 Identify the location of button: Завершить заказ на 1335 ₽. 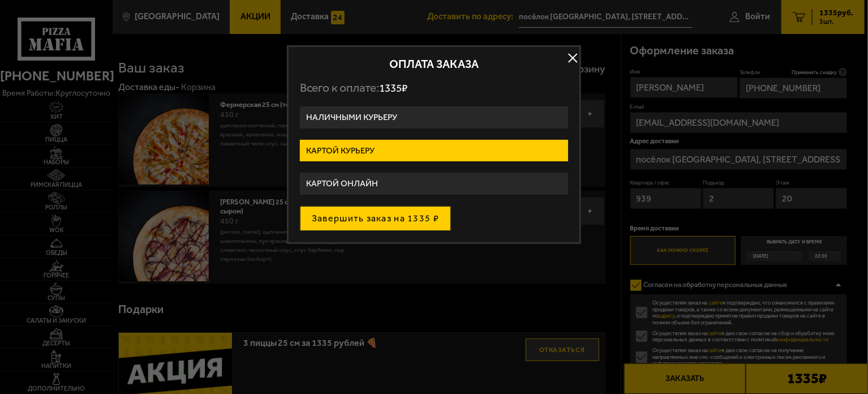
(375, 218).